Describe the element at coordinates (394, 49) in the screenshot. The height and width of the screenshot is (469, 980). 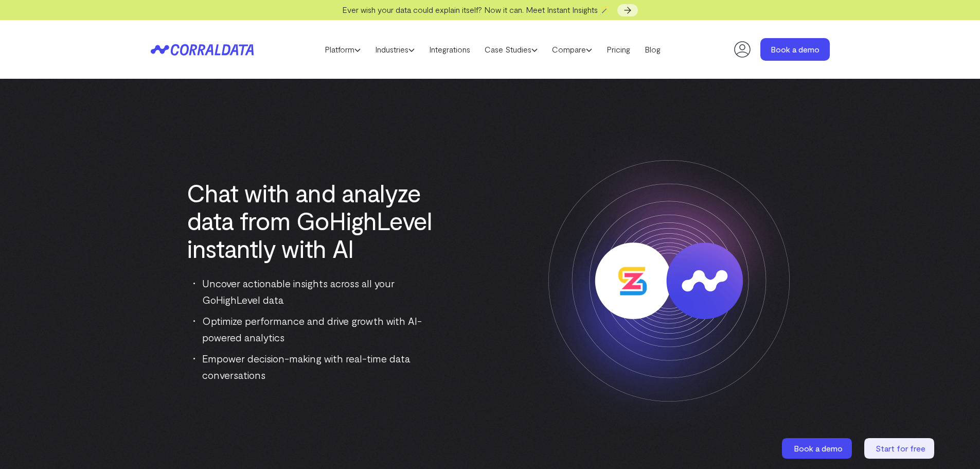
I see `a: Industries` at that location.